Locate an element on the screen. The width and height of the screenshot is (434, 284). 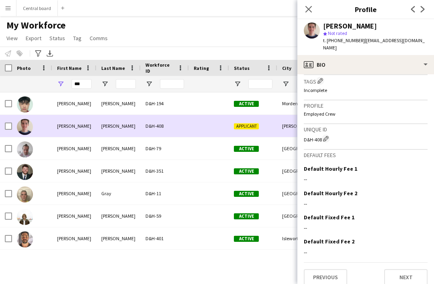
div: Morden is located at coordinates (301, 103).